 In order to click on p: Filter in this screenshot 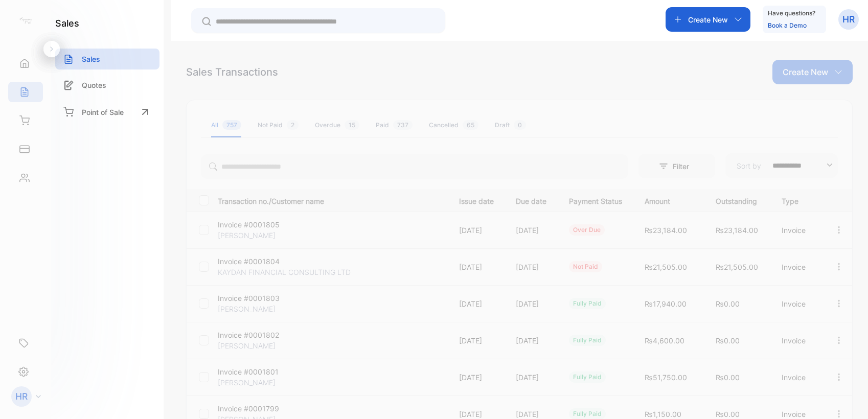, I will do `click(685, 166)`.